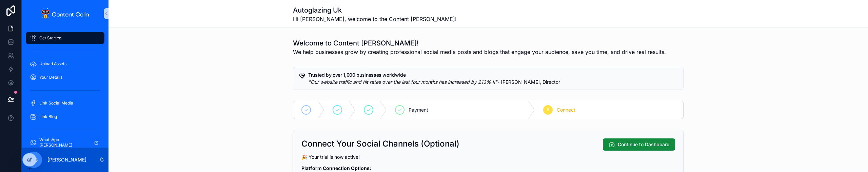 This screenshot has width=868, height=172. What do you see at coordinates (380, 144) in the screenshot?
I see `h2: Connect Your Social Channels (Optional)` at bounding box center [380, 144].